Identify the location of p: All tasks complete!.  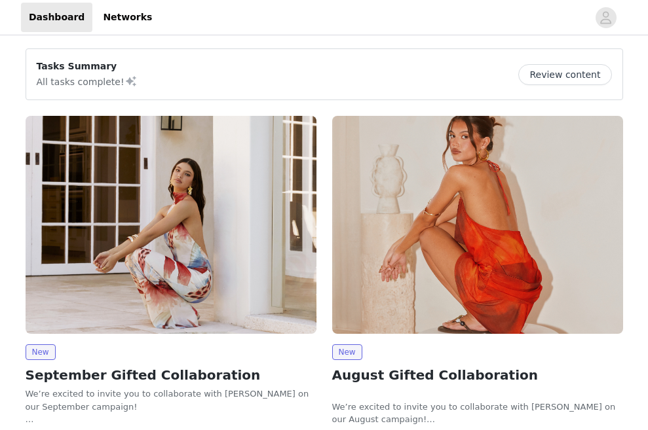
(87, 81).